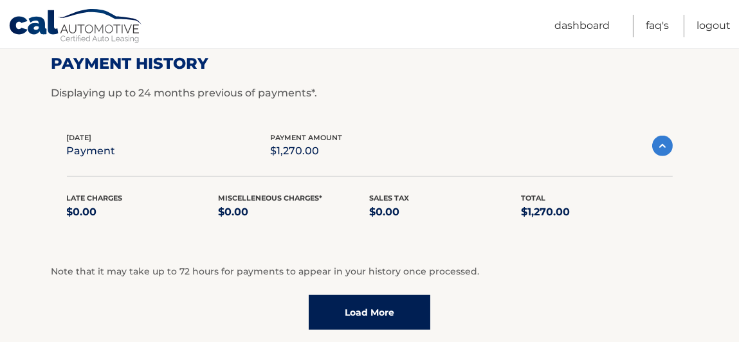 The image size is (739, 342). I want to click on p: Note that it may take up to 72 hours for payments to appear in your history once processed., so click(370, 272).